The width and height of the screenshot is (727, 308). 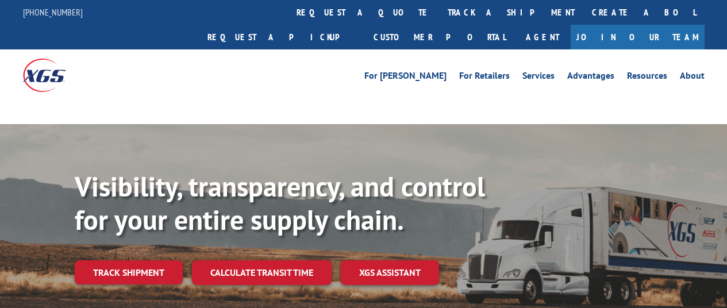 What do you see at coordinates (390, 272) in the screenshot?
I see `a: XGS ASSISTANT` at bounding box center [390, 272].